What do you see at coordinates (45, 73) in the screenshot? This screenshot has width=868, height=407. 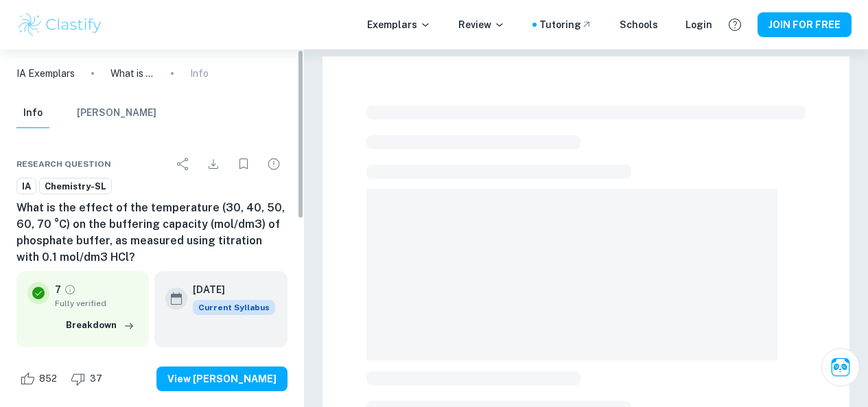 I see `a: IA Exemplars` at bounding box center [45, 73].